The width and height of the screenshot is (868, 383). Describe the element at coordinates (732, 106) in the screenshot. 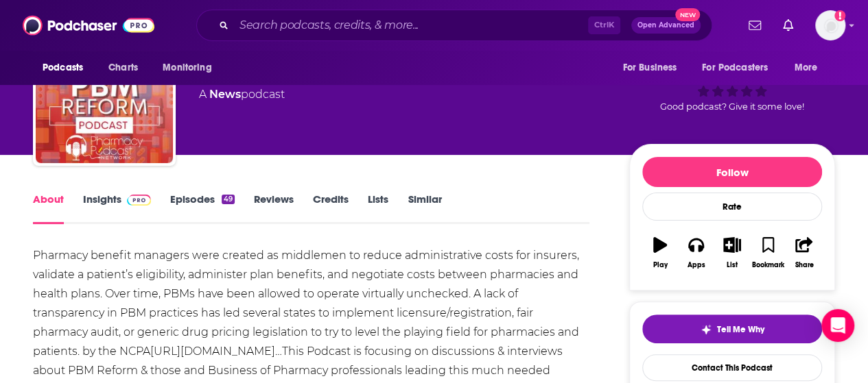

I see `span: Good podcast? Give it some love!` at that location.